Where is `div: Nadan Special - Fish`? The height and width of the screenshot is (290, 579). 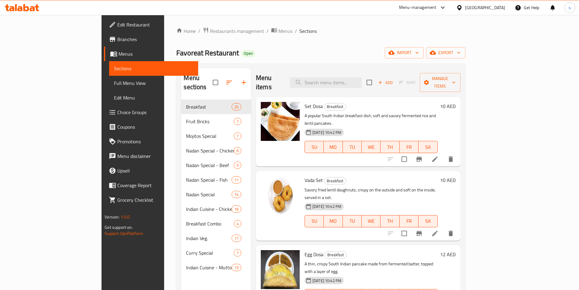 div: Nadan Special - Fish is located at coordinates (209, 180).